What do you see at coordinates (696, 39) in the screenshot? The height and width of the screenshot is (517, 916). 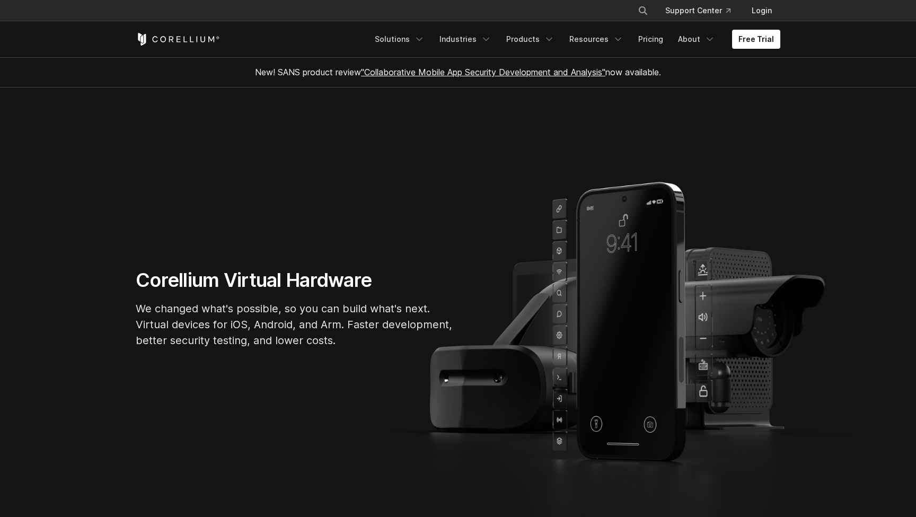 I see `a: About` at bounding box center [696, 39].